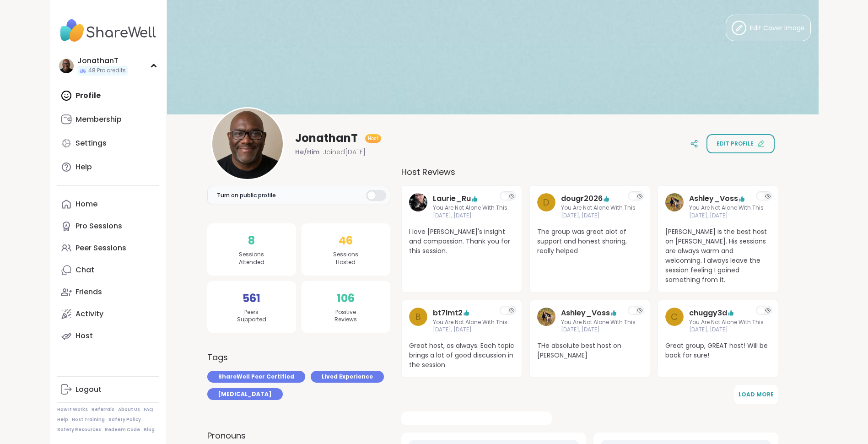 This screenshot has width=868, height=444. What do you see at coordinates (756, 394) in the screenshot?
I see `span: Load More` at bounding box center [756, 394].